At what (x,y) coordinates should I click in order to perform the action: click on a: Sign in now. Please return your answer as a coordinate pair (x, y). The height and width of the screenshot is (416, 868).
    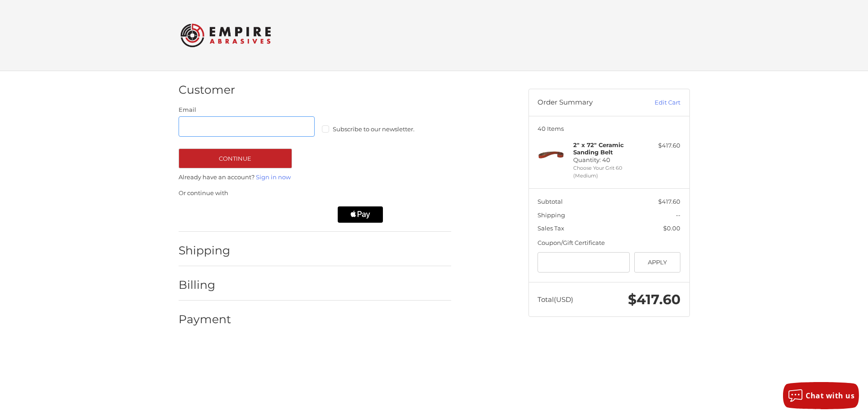
    Looking at the image, I should click on (273, 177).